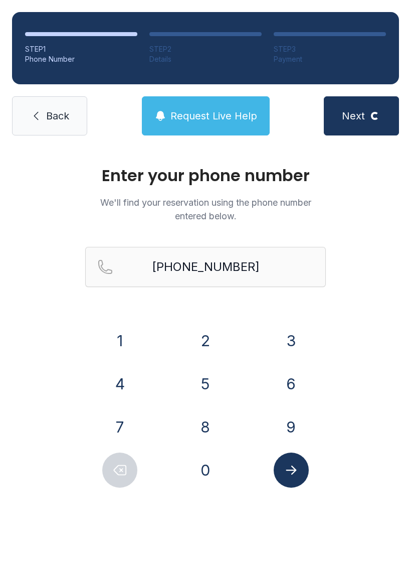 The height and width of the screenshot is (570, 411). Describe the element at coordinates (81, 49) in the screenshot. I see `div: STEP 1` at that location.